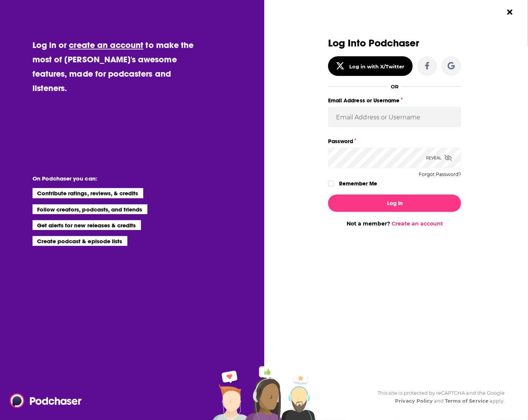 This screenshot has width=528, height=420. I want to click on div: Reveal, so click(438, 158).